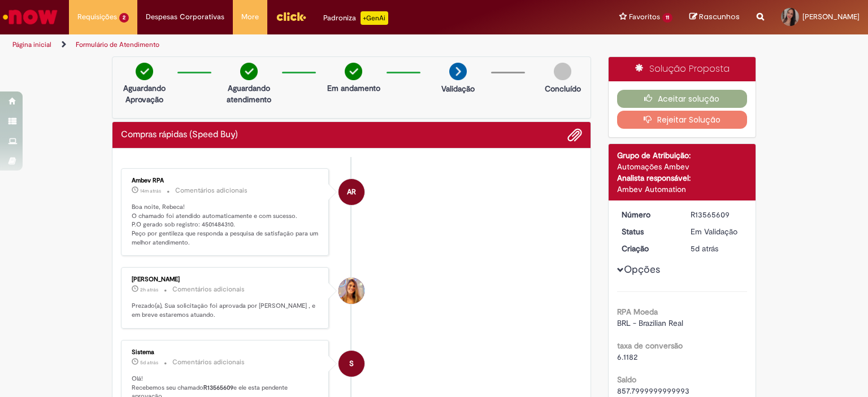  I want to click on a: Formulário de Atendimento, so click(117, 45).